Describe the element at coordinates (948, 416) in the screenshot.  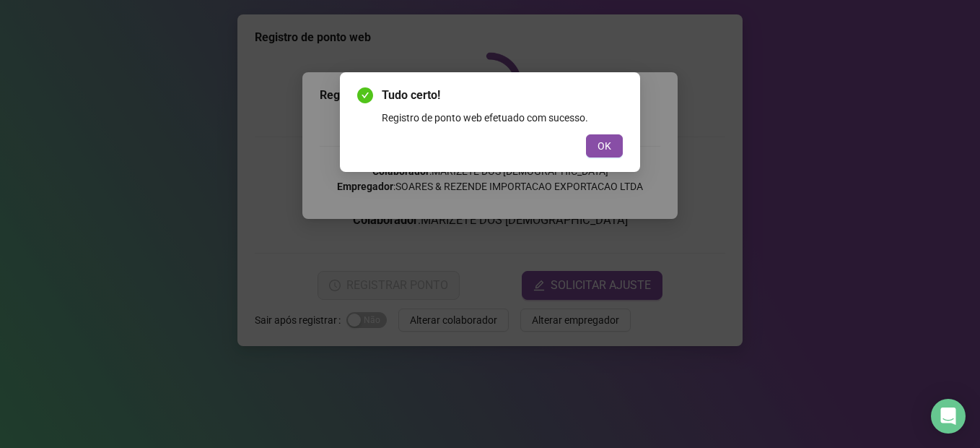
I see `div: Open Intercom Messenger` at that location.